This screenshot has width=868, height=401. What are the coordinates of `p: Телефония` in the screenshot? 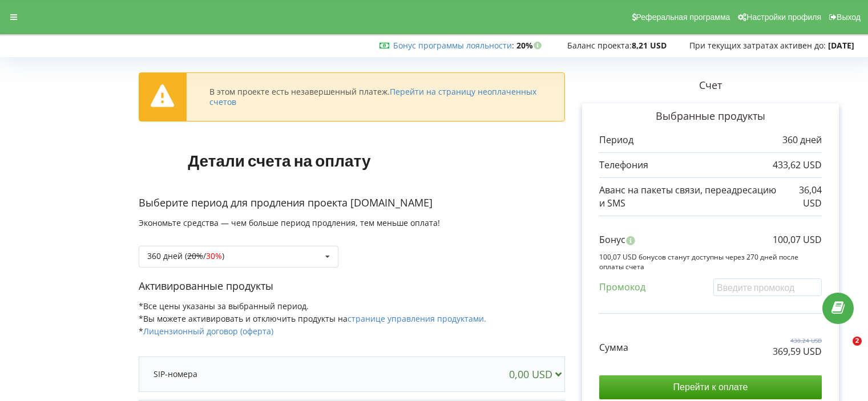 It's located at (624, 165).